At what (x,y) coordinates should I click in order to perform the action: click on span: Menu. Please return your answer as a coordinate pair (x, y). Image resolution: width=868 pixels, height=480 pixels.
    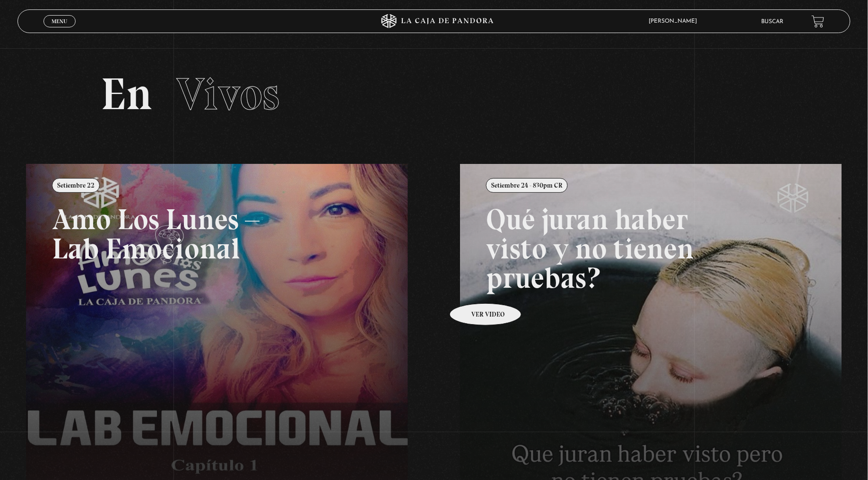
    Looking at the image, I should click on (59, 21).